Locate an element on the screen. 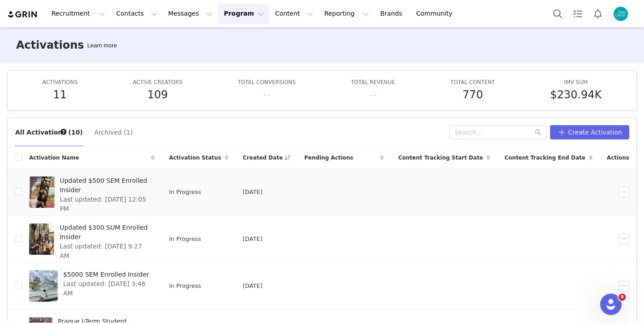  button: Recruitment is located at coordinates (78, 14).